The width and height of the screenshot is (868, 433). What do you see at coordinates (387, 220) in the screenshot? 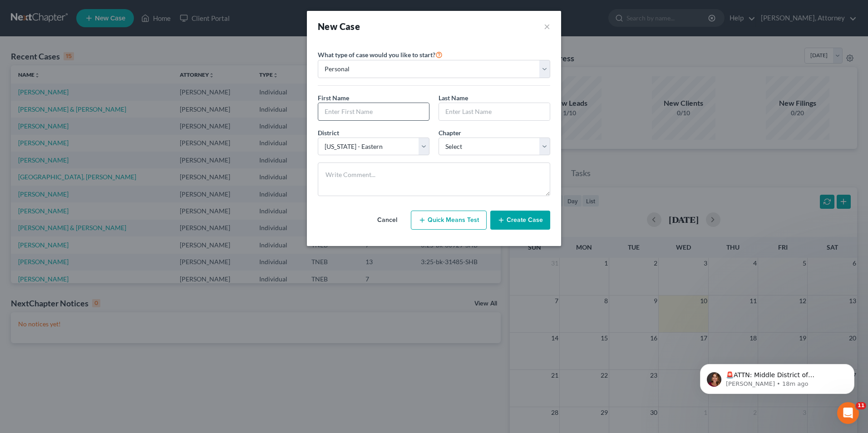
I see `button: Cancel` at bounding box center [387, 220].